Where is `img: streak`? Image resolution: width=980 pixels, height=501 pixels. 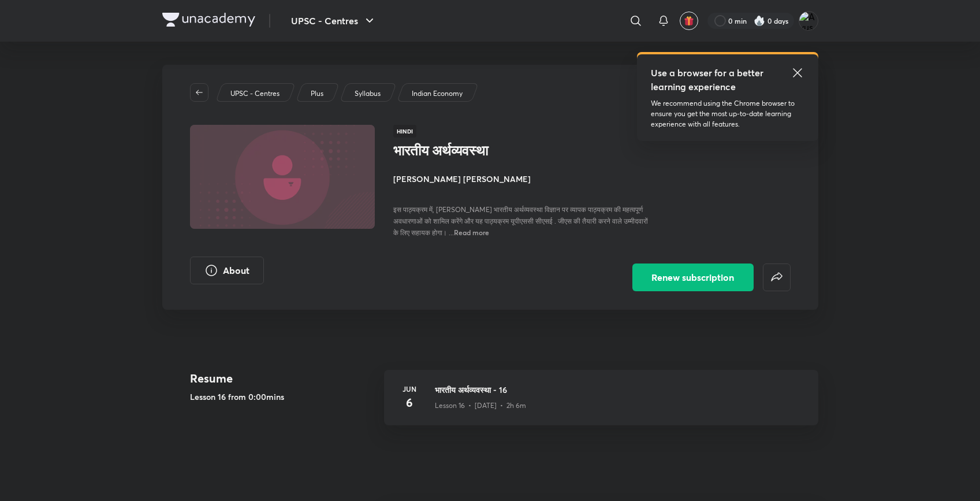
img: streak is located at coordinates (759, 21).